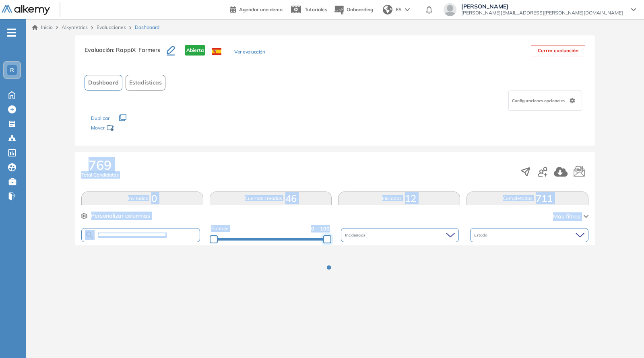  I want to click on span: Incidencias, so click(356, 235).